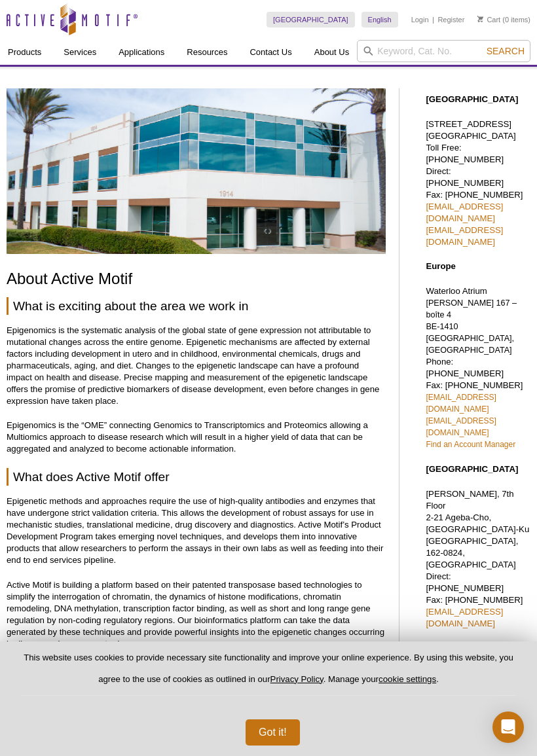 The image size is (537, 756). What do you see at coordinates (504, 19) in the screenshot?
I see `li: (0 items)` at bounding box center [504, 19].